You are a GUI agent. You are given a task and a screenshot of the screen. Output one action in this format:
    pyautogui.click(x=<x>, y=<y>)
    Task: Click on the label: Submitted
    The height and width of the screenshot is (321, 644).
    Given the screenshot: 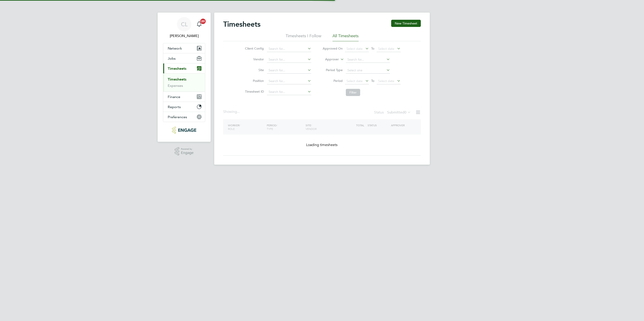 What is the action you would take?
    pyautogui.click(x=399, y=112)
    